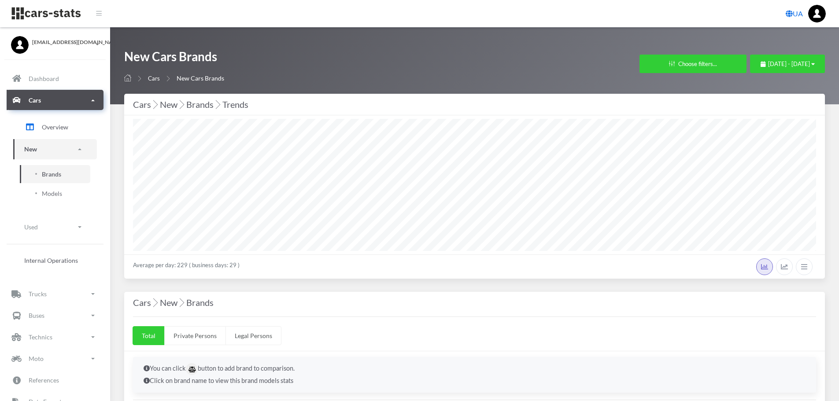  What do you see at coordinates (474, 375) in the screenshot?
I see `div: You can click button to add brand to comparison. Click on brand name to view this brand models stats` at bounding box center [474, 375].